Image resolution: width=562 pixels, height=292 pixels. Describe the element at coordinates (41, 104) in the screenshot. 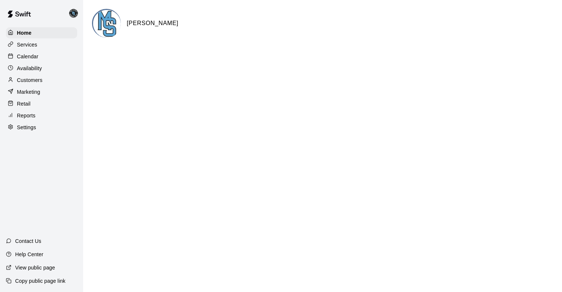

I see `a: Retail` at that location.